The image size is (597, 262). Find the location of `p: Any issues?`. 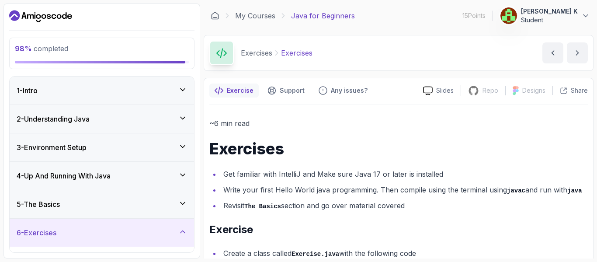

p: Any issues? is located at coordinates (349, 90).